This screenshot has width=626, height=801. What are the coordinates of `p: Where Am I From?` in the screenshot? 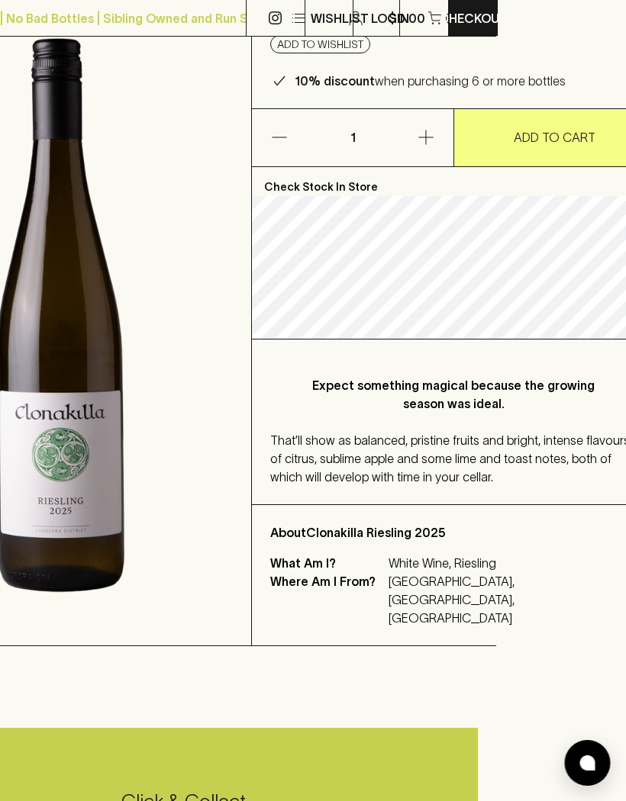 It's located at (328, 600).